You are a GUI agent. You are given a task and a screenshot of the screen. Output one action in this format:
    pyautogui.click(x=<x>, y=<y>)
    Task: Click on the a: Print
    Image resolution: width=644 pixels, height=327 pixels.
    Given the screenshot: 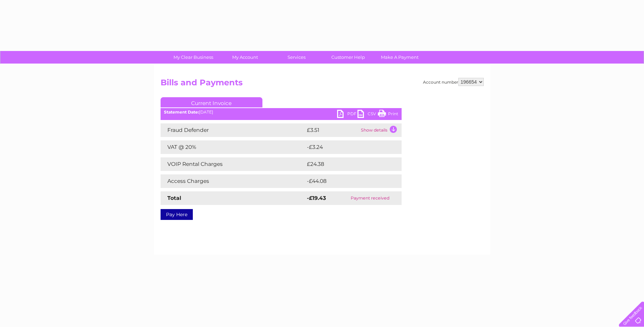 What is the action you would take?
    pyautogui.click(x=388, y=115)
    